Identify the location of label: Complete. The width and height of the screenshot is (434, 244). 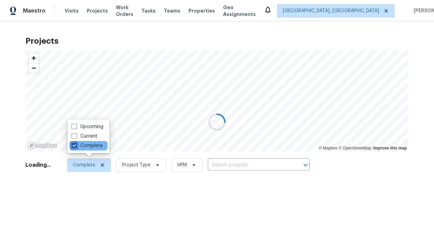
(87, 146).